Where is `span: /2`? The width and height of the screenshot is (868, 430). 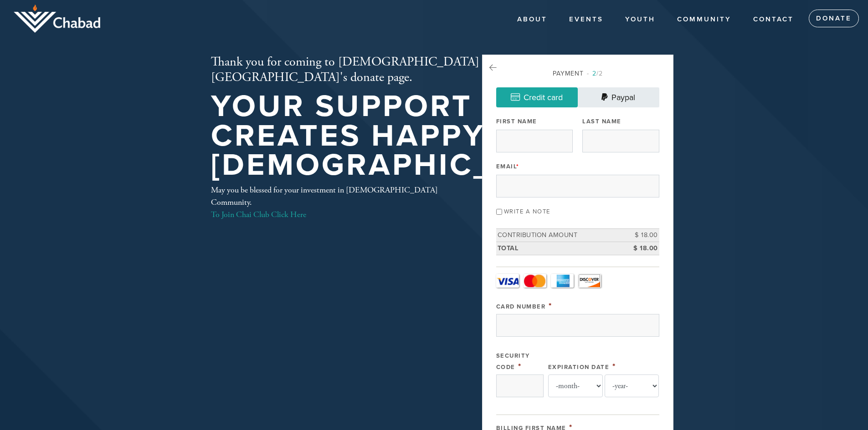 span: /2 is located at coordinates (594, 73).